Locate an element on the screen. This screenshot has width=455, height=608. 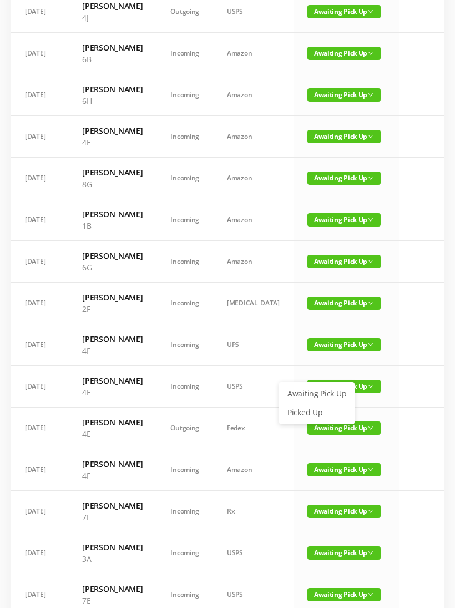
a: Picked Up is located at coordinates (317, 413).